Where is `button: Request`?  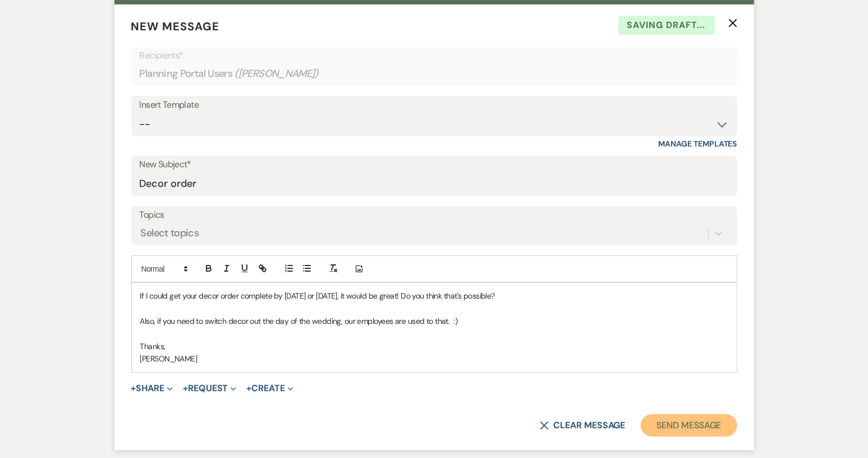
button: Request is located at coordinates (209, 388).